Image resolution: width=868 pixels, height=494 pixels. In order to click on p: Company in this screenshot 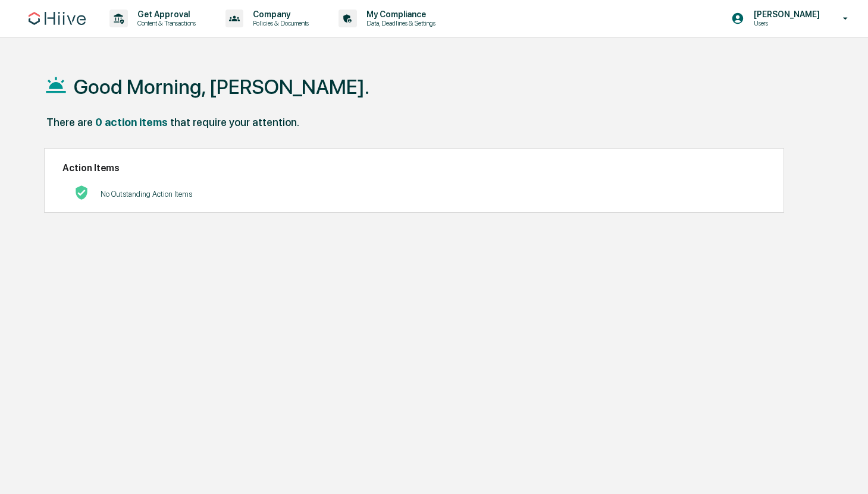, I will do `click(279, 14)`.